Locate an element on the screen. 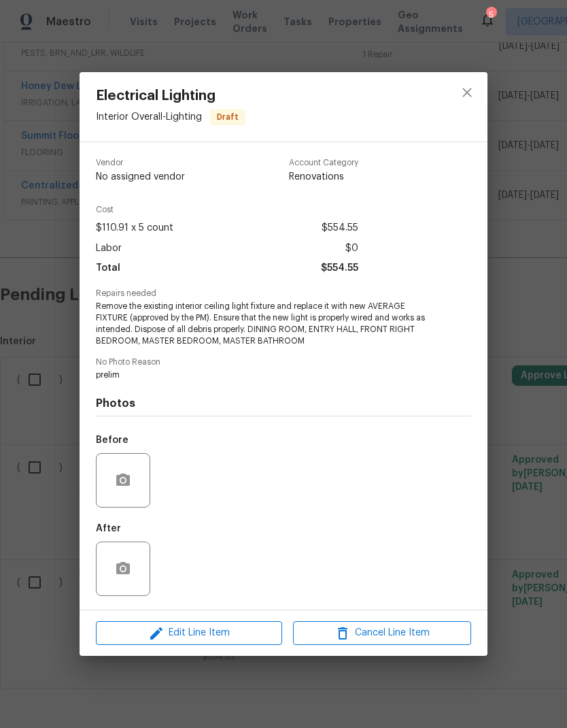  button: close is located at coordinates (467, 92).